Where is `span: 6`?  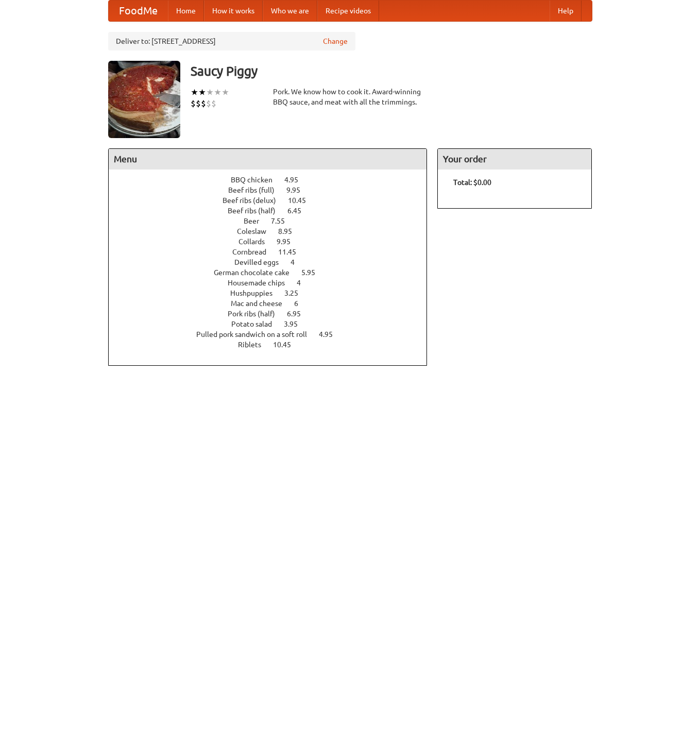 span: 6 is located at coordinates (301, 304).